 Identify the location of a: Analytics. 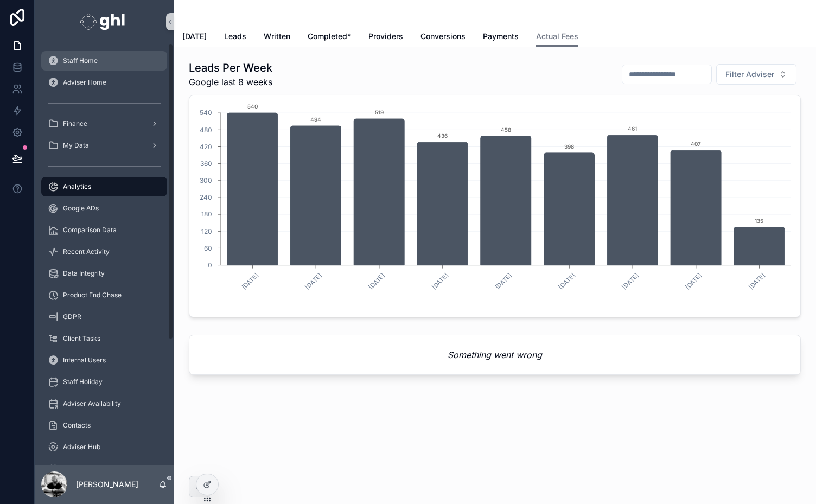
(104, 187).